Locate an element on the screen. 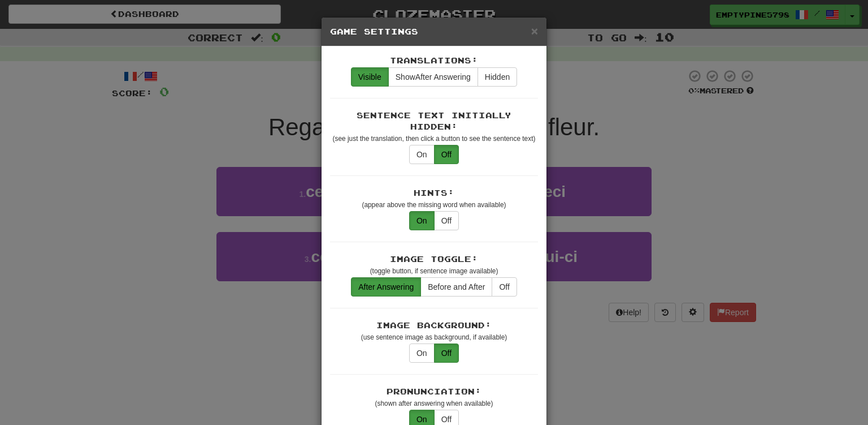 This screenshot has height=425, width=868. div: Hints: is located at coordinates (434, 193).